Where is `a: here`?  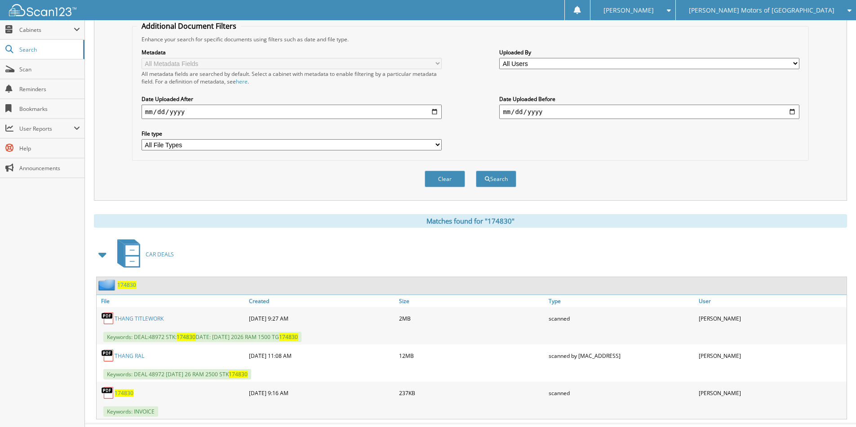 a: here is located at coordinates (242, 81).